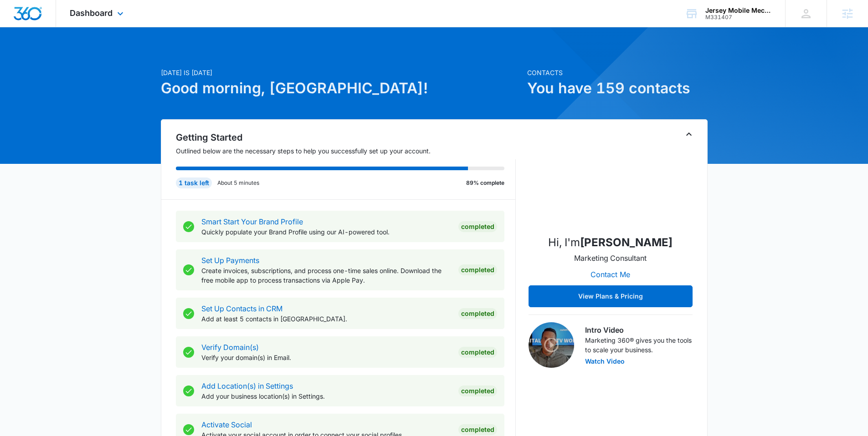  Describe the element at coordinates (94, 56) in the screenshot. I see `img: tab_keywords_by_traffic_grey.svg` at that location.